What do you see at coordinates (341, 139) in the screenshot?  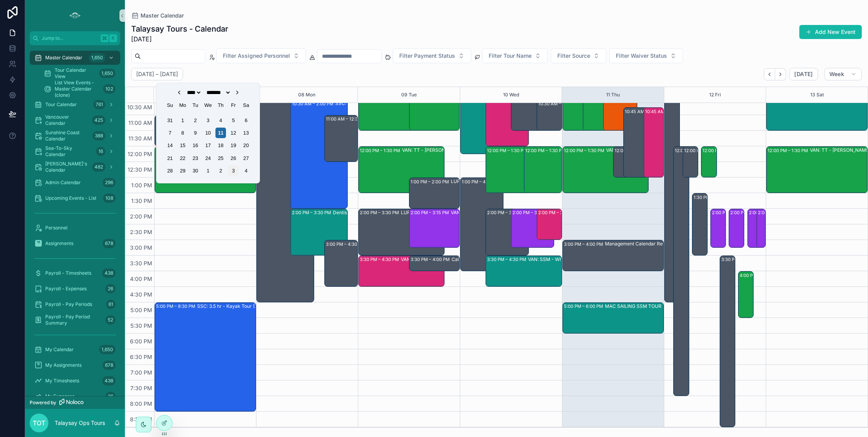 I see `div: 11:00 AM – 12:30 PM` at bounding box center [341, 139].